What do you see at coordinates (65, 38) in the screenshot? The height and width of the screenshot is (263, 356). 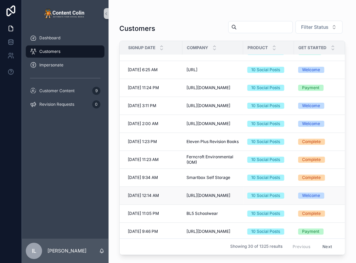 I see `a: Dashboard` at bounding box center [65, 38].